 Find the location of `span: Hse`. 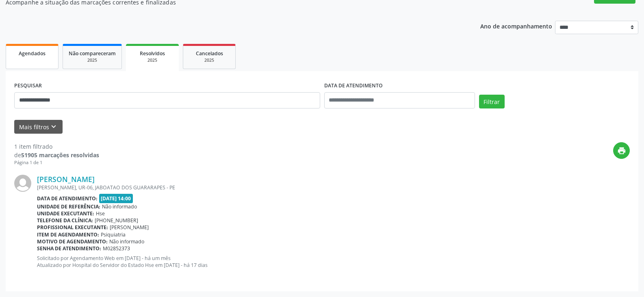

span: Hse is located at coordinates (100, 213).